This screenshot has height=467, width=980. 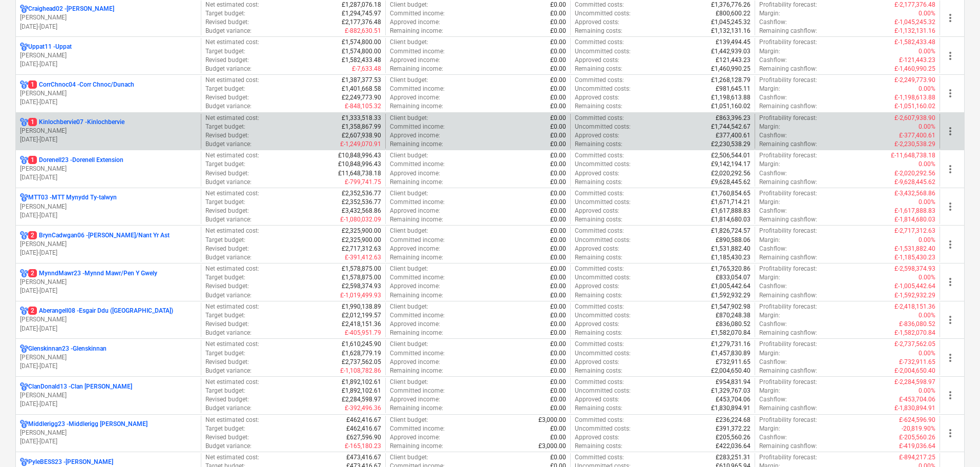 What do you see at coordinates (915, 69) in the screenshot?
I see `p: £-1,460,990.25` at bounding box center [915, 69].